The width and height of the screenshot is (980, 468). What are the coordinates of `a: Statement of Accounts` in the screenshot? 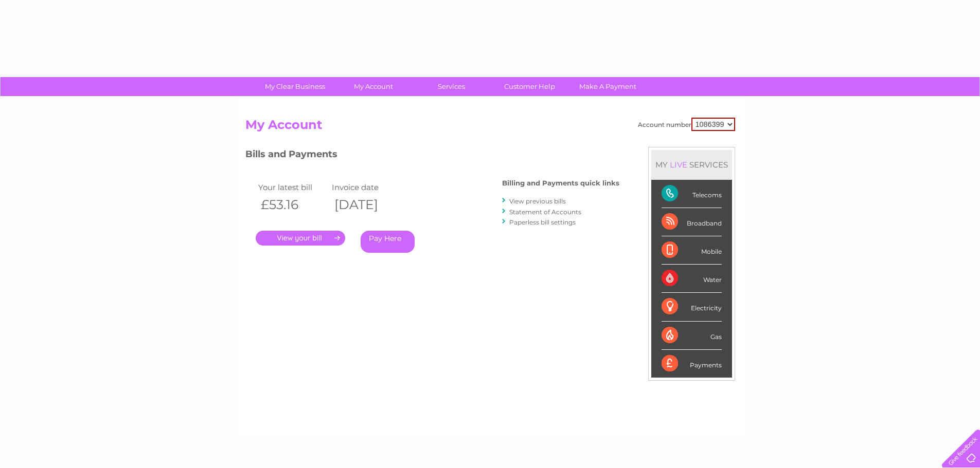 It's located at (546, 212).